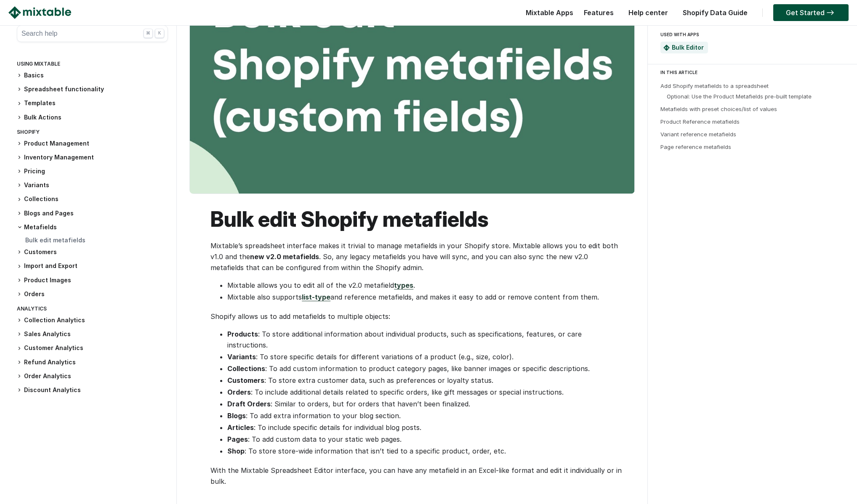 Image resolution: width=857 pixels, height=504 pixels. I want to click on h3: Orders, so click(92, 294).